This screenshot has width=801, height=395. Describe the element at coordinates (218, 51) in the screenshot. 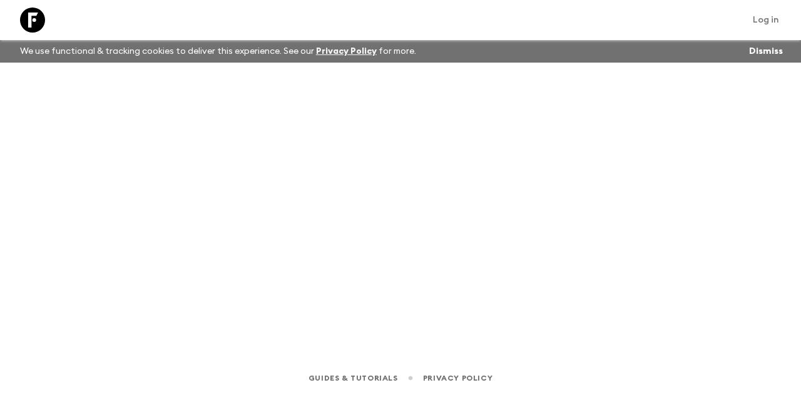

I see `p: We use functional & tracking cookies to deliver this experience. See our for more.` at that location.